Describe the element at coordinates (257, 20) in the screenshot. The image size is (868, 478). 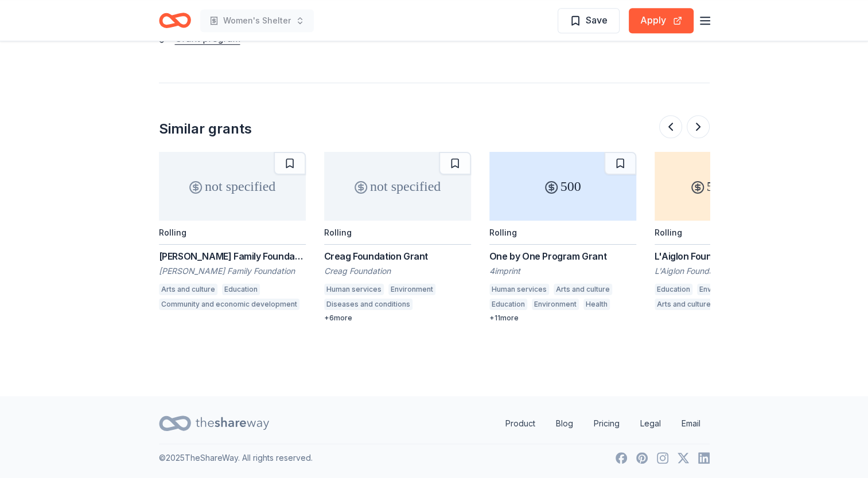
I see `span: Women's Shelter` at that location.